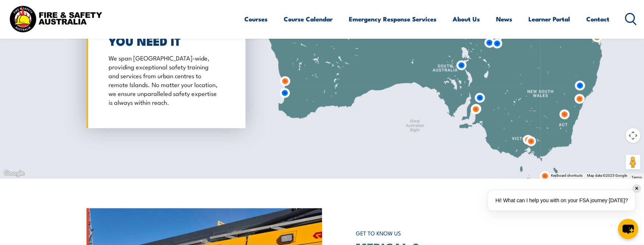  What do you see at coordinates (466, 19) in the screenshot?
I see `a: About Us` at bounding box center [466, 19].